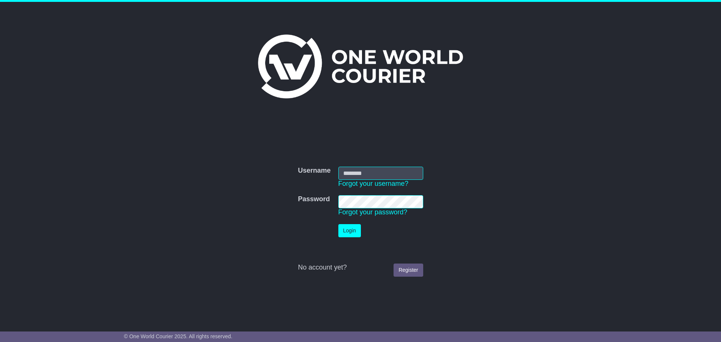  I want to click on a: Register, so click(408, 270).